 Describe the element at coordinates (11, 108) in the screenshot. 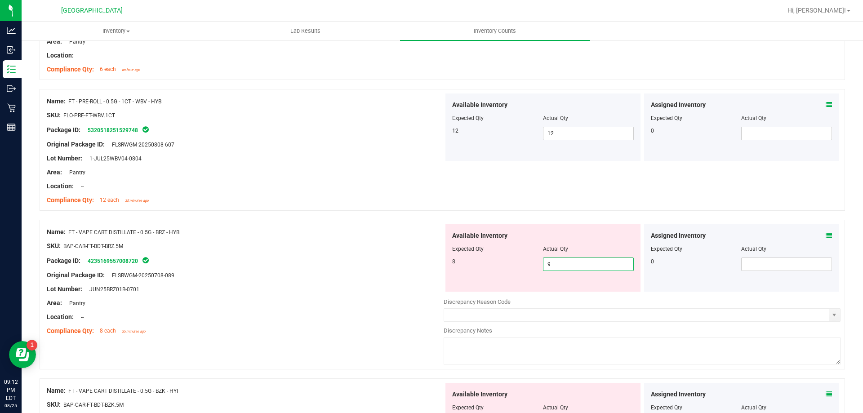

I see `inline-svg: Retail` at that location.